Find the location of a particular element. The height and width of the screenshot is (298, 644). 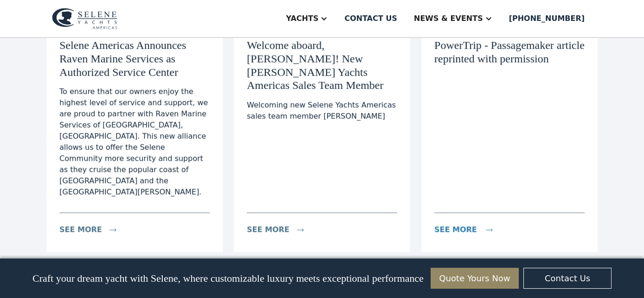

div: To ensure that our owners enjoy the highest level of service and support, we are proud to partner... is located at coordinates (135, 142).